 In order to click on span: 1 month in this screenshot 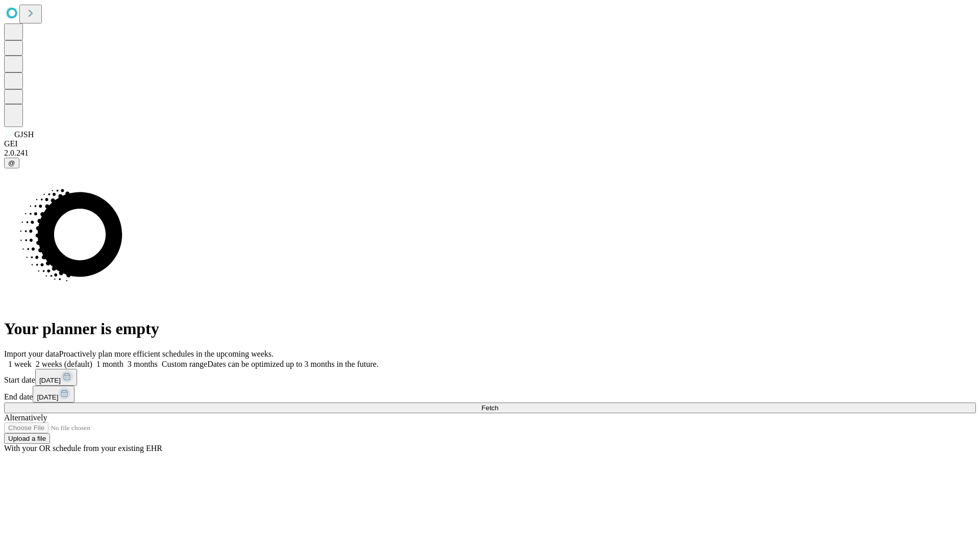, I will do `click(110, 364)`.